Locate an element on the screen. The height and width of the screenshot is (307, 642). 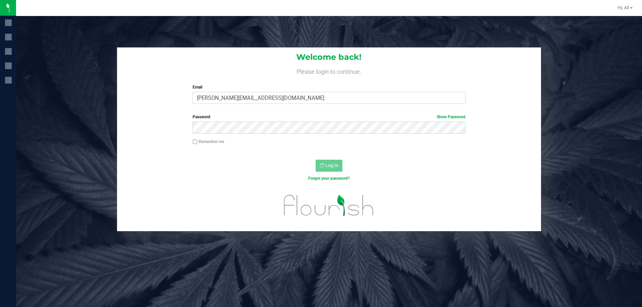
a: Forgot your password? is located at coordinates (329, 179).